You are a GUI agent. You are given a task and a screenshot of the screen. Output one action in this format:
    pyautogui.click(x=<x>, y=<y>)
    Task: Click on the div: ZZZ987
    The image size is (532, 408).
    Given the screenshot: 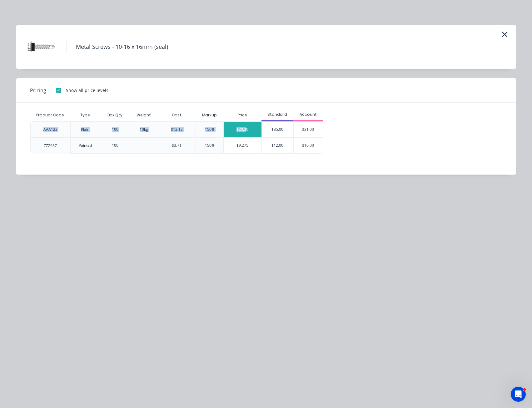 What is the action you would take?
    pyautogui.click(x=50, y=146)
    